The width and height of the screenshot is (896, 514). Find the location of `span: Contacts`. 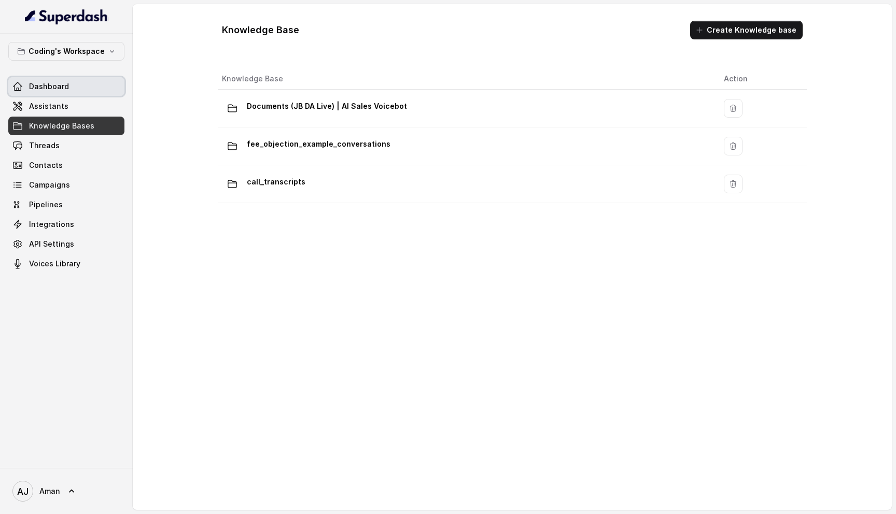

span: Contacts is located at coordinates (46, 165).